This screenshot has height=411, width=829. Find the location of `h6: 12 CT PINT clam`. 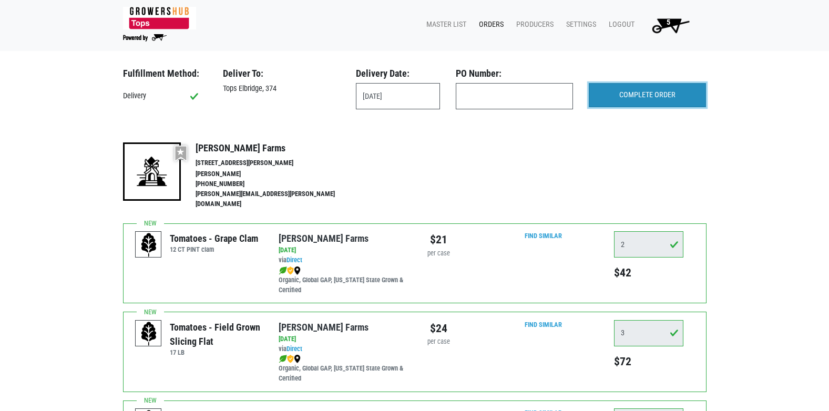

h6: 12 CT PINT clam is located at coordinates (214, 249).